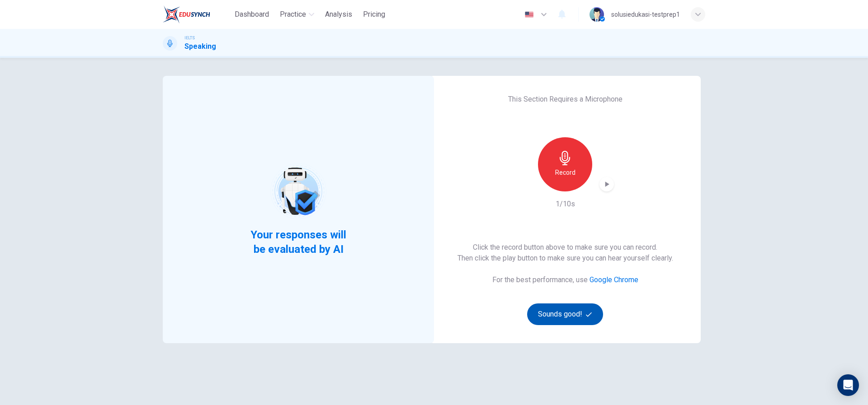 This screenshot has width=868, height=405. Describe the element at coordinates (293, 14) in the screenshot. I see `span: Practice` at that location.